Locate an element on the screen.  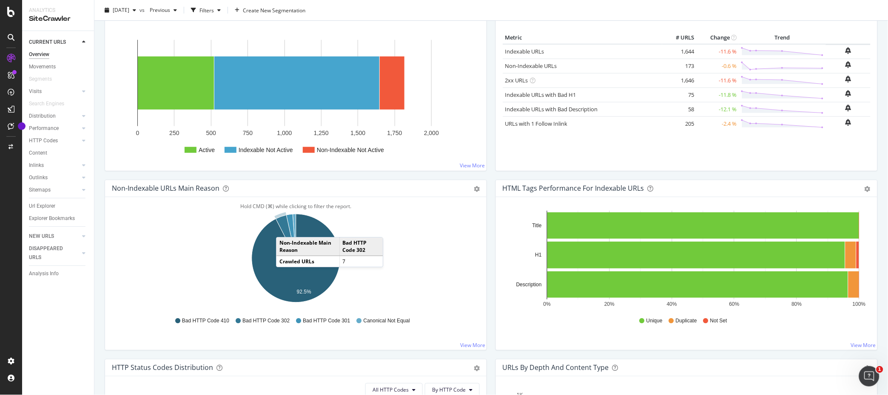
a: Content is located at coordinates (58, 153).